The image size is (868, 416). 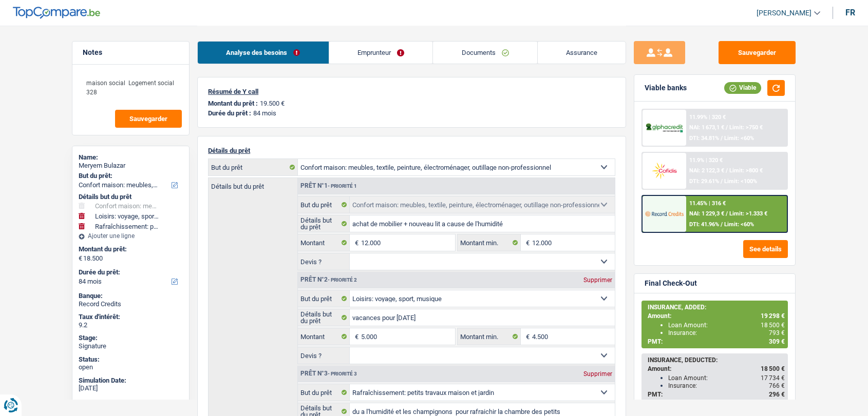 I want to click on div: Détails but du prêt, so click(x=130, y=197).